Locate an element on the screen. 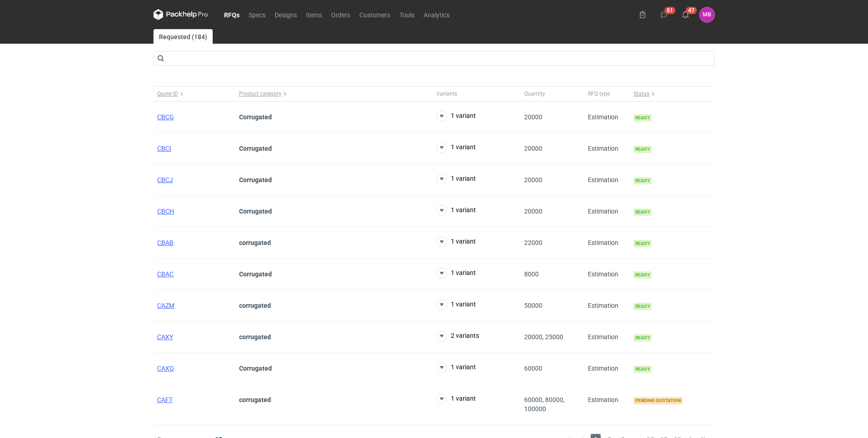 The width and height of the screenshot is (868, 438). a: Tools is located at coordinates (406, 15).